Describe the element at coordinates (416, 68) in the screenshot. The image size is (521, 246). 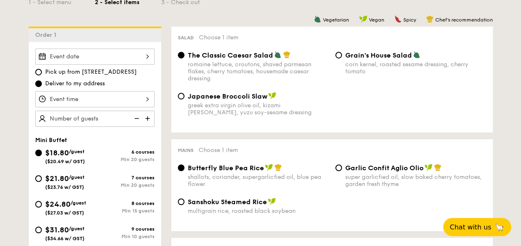
I see `div: corn kernel, roasted sesame dressing, cherry tomato` at that location.